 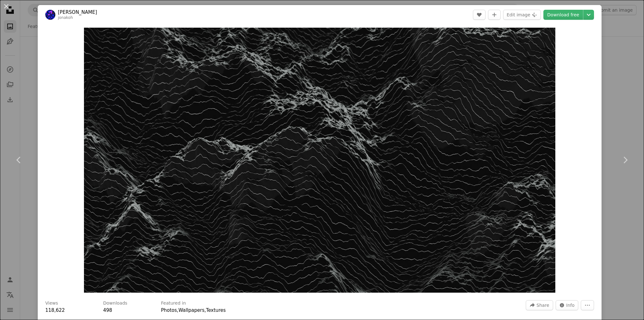 I want to click on span: Info, so click(x=570, y=305).